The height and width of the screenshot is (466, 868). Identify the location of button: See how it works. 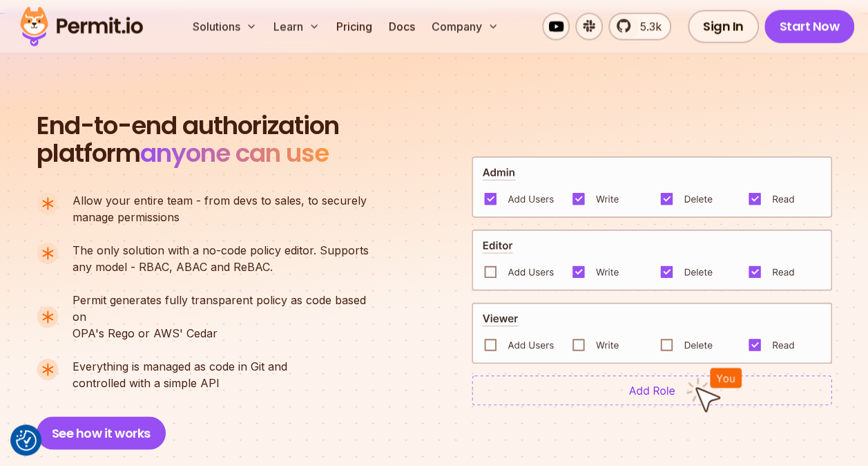
(101, 433).